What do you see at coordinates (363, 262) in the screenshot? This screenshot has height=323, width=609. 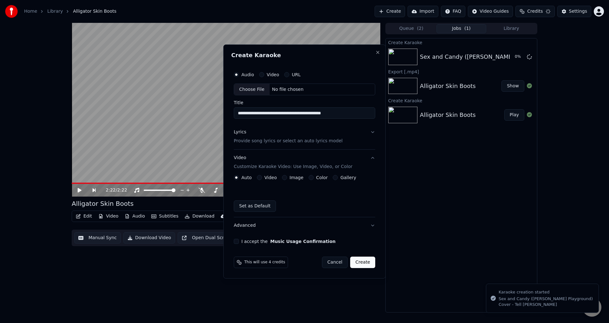 I see `button: Create` at bounding box center [363, 262].